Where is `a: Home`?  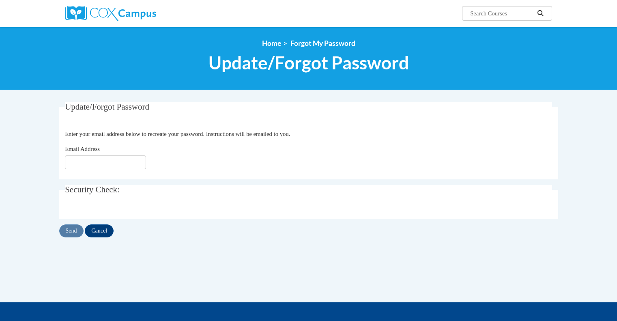
a: Home is located at coordinates (272, 43).